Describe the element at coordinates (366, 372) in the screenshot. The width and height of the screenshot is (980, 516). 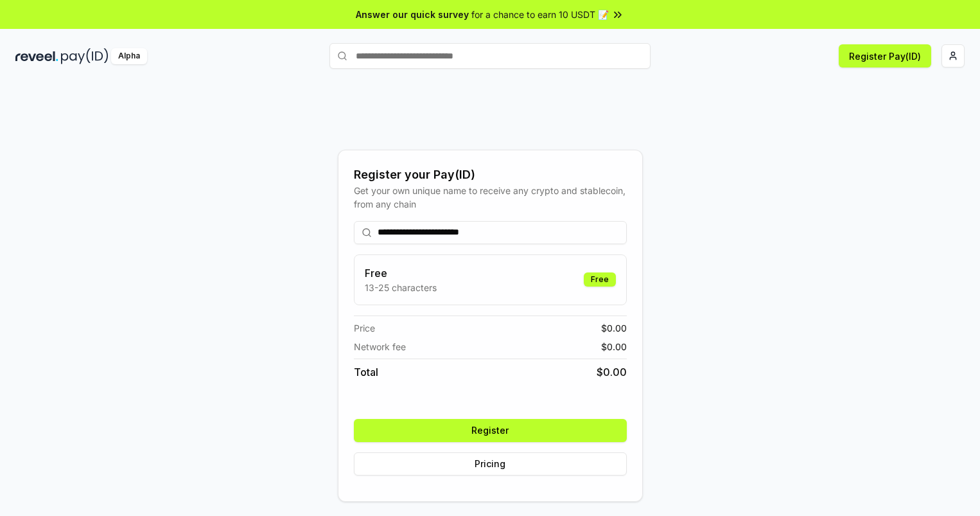
I see `span: Total` at that location.